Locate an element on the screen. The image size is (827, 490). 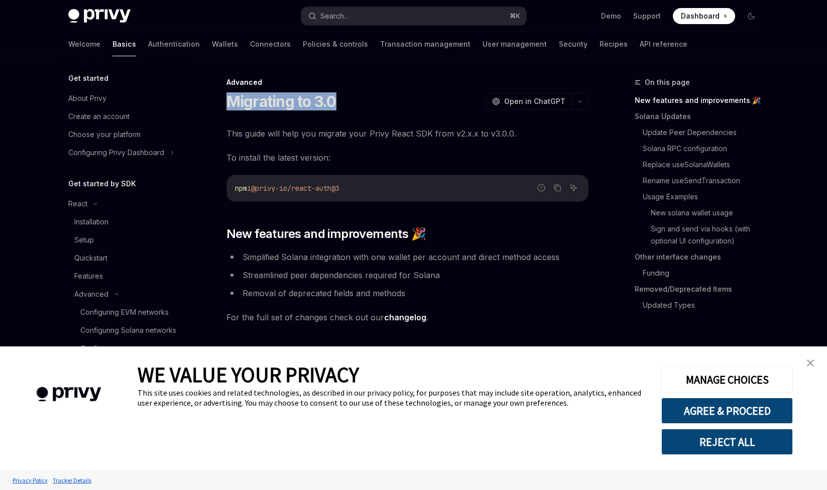
a: Basics is located at coordinates (124, 44).